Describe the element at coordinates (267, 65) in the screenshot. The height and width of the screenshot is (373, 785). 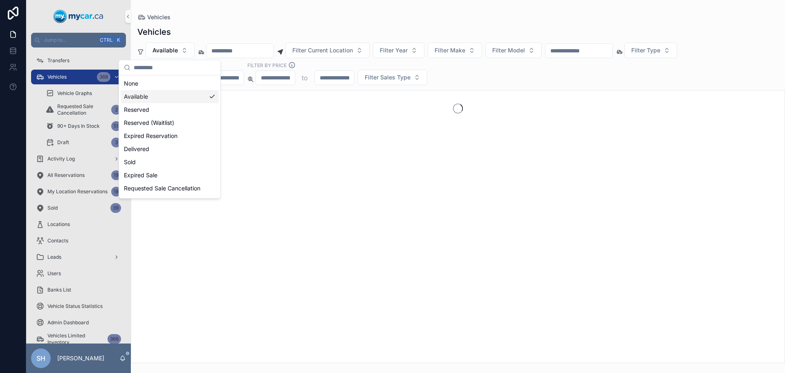
I see `label: FILTER BY PRICE` at that location.